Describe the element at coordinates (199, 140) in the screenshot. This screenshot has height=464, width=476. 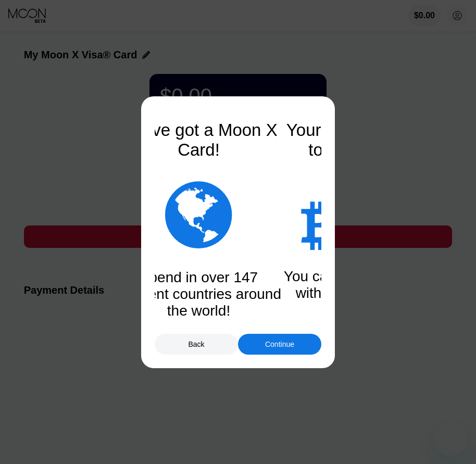
I see `div: You've got a Moon X Card!` at that location.